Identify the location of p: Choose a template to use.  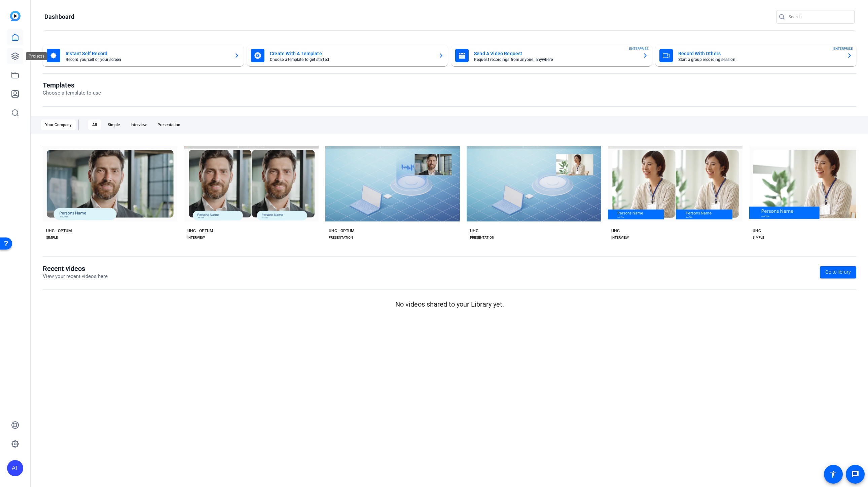
(72, 93).